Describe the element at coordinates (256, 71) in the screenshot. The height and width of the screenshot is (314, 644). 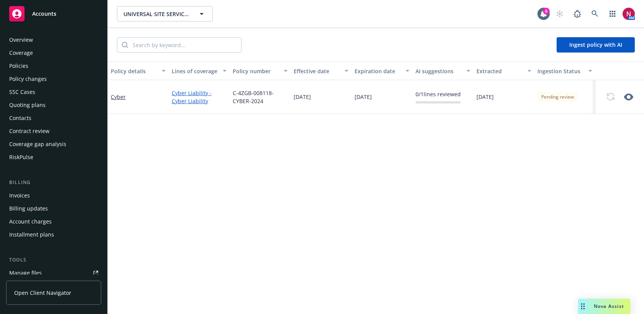
I see `div: Policy number` at that location.